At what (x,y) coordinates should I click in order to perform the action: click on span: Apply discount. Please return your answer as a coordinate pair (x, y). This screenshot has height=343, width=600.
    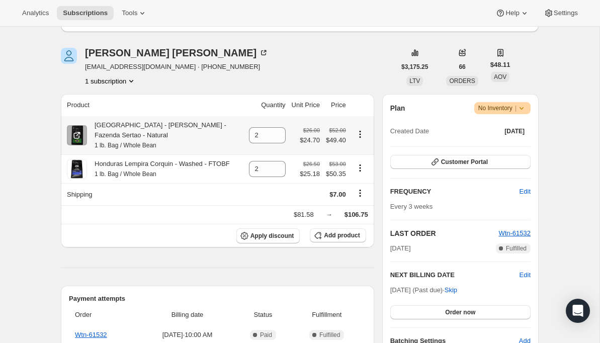
    Looking at the image, I should click on (272, 236).